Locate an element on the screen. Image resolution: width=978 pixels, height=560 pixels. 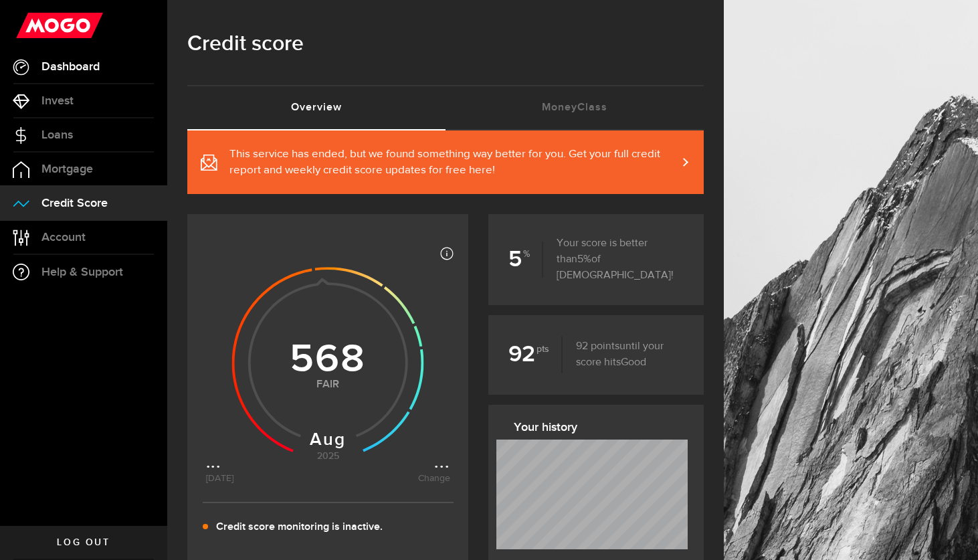
a: Overview is located at coordinates (317, 107).